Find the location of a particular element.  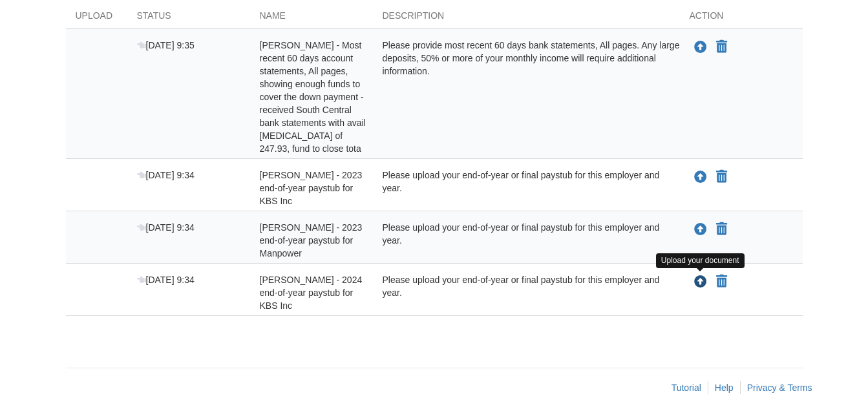

a: Privacy & Terms is located at coordinates (779, 388).